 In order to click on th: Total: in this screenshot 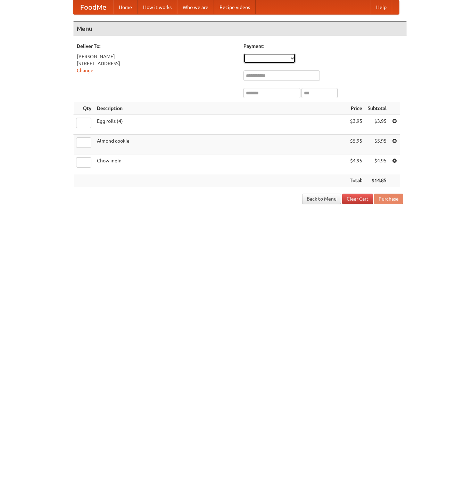, I will do `click(356, 180)`.